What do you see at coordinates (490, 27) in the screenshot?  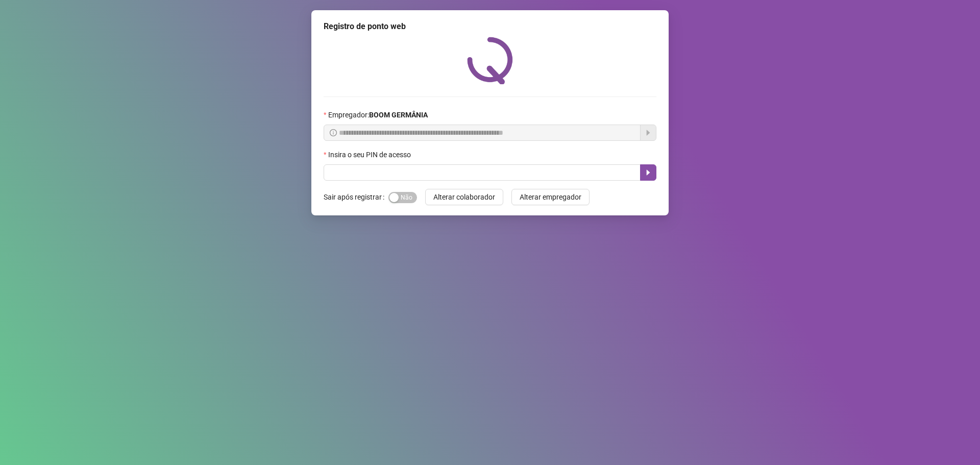 I see `div: Registro de ponto web` at bounding box center [490, 27].